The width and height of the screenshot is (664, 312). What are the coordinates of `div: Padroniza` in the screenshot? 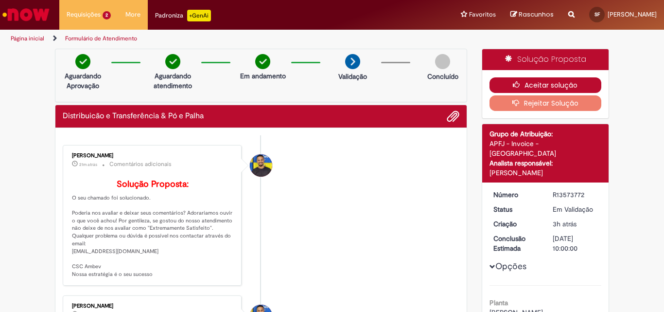 It's located at (183, 16).